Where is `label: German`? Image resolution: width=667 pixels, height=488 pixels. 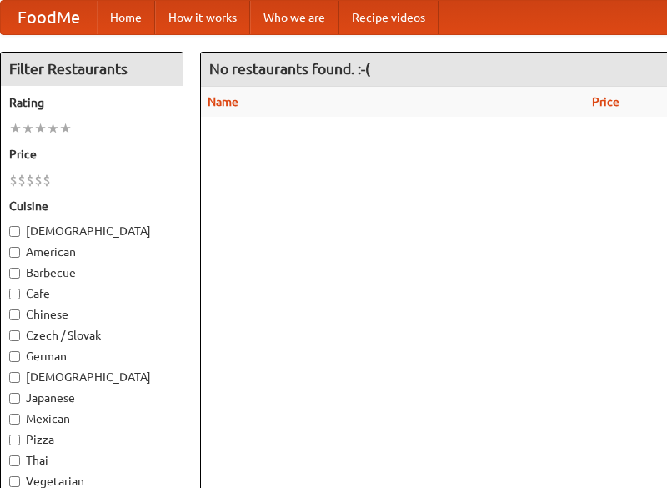
label: German is located at coordinates (92, 356).